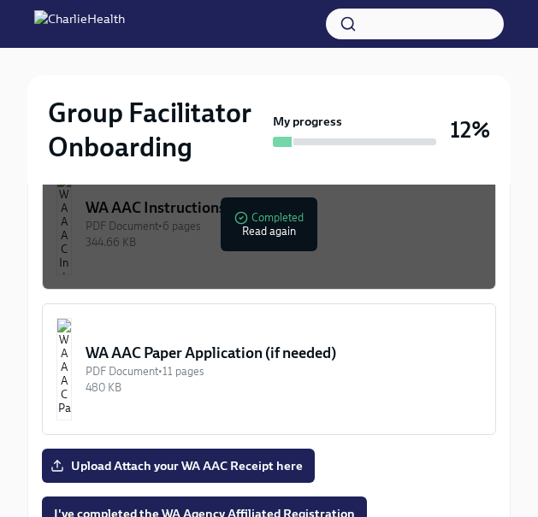  I want to click on div: PDF Document • 6 pages, so click(283, 226).